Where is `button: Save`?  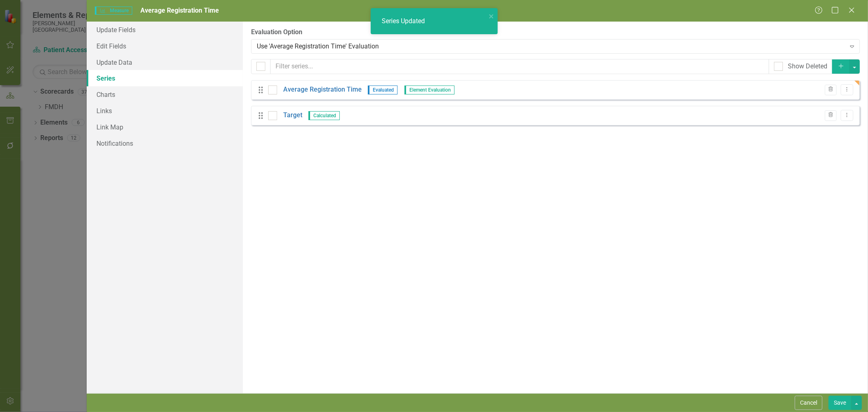
button: Save is located at coordinates (841, 402).